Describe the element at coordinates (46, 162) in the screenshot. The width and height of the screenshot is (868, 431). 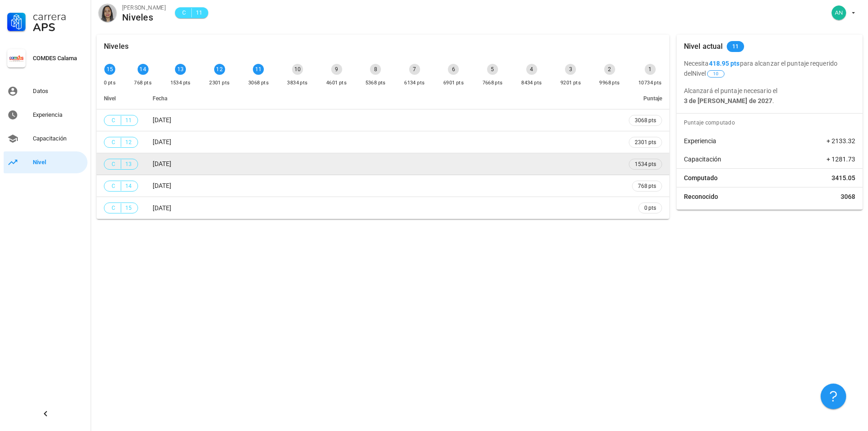
I see `a: Nivel` at that location.